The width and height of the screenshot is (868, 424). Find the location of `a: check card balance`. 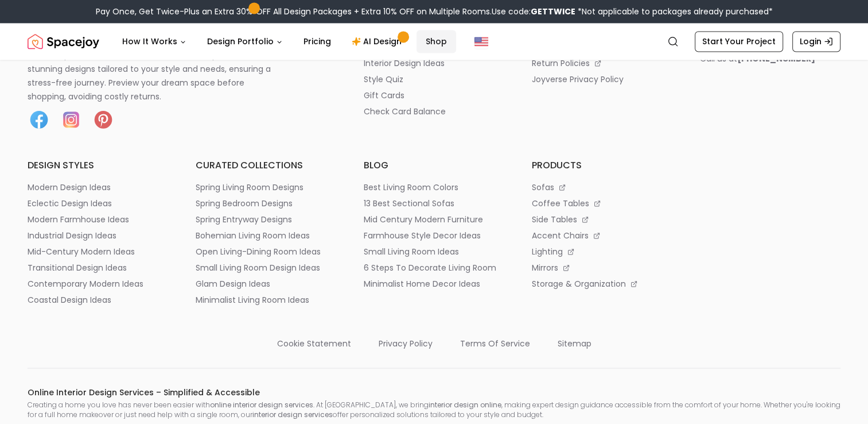

a: check card balance is located at coordinates (434, 111).